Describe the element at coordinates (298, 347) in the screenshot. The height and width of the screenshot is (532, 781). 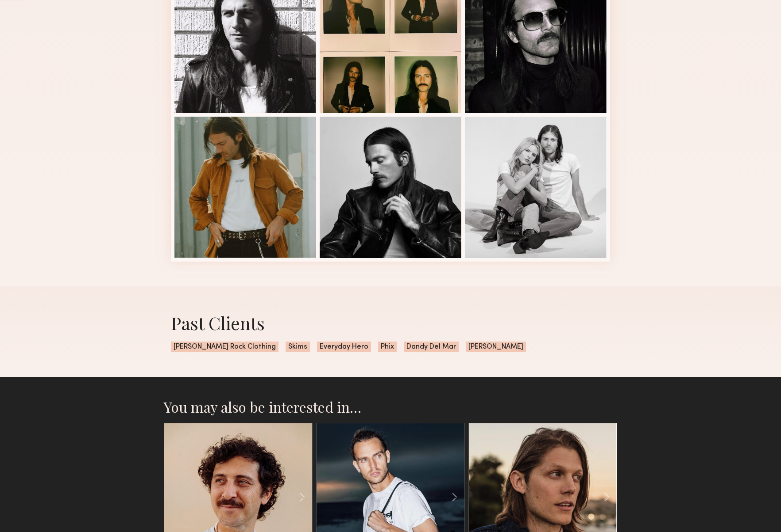
I see `span: Skims` at that location.